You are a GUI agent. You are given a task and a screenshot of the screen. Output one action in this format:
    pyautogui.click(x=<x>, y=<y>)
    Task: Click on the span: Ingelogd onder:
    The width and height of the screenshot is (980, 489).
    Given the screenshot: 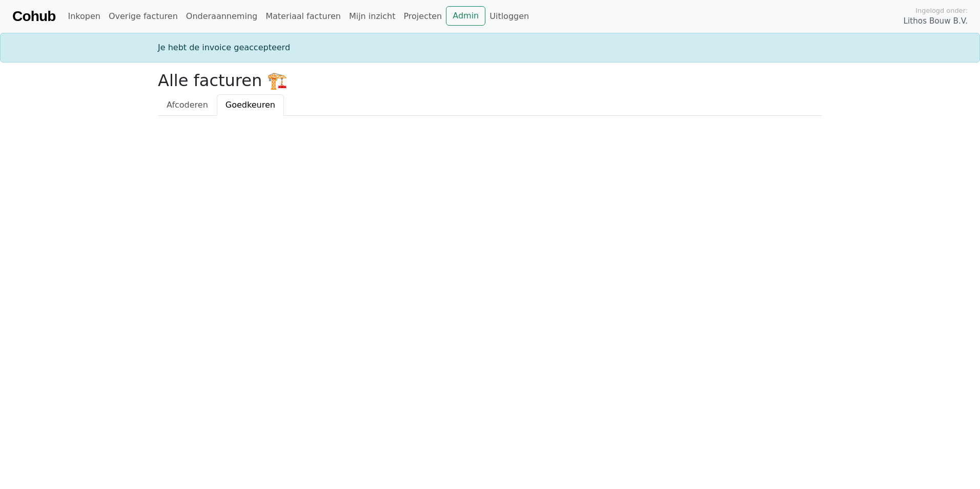 What is the action you would take?
    pyautogui.click(x=942, y=11)
    